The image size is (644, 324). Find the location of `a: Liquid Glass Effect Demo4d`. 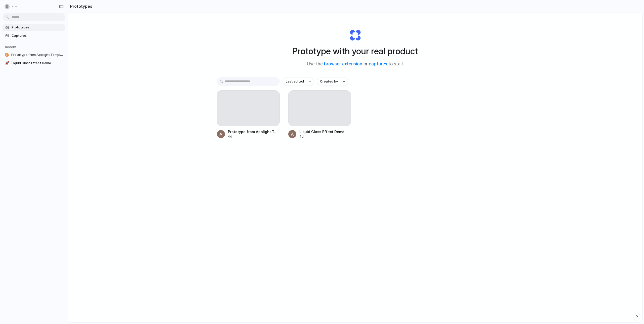

a: Liquid Glass Effect Demo4d is located at coordinates (320, 114).